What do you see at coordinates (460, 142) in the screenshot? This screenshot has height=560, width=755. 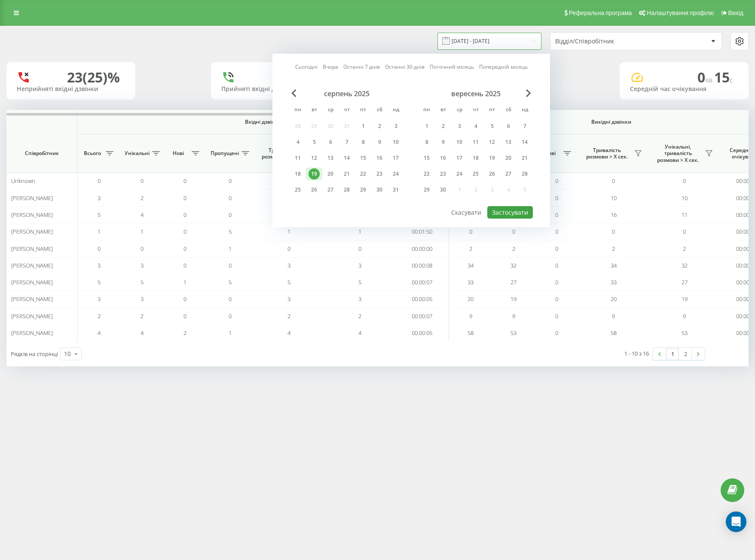 I see `div: ср 10 вер 2025 р.` at bounding box center [460, 142].